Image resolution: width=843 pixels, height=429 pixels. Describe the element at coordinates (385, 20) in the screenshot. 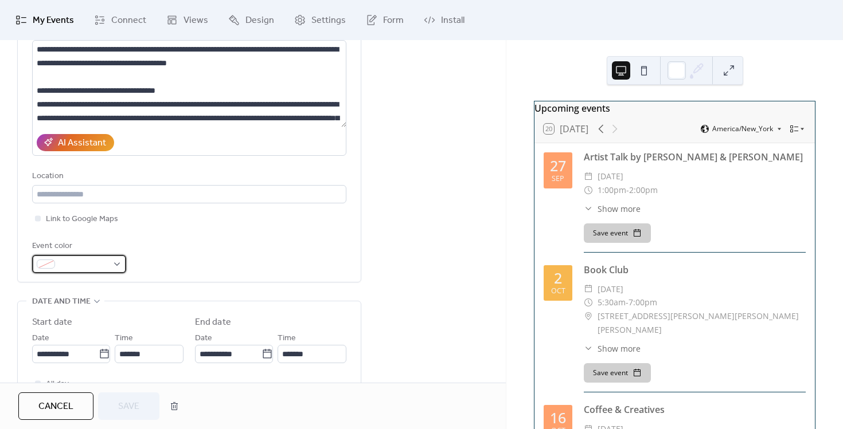

I see `a: Form` at that location.